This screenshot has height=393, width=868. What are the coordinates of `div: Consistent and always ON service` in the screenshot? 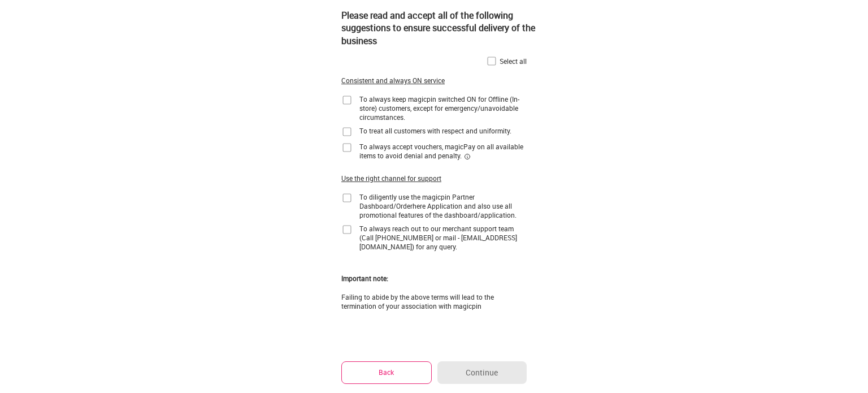 It's located at (393, 80).